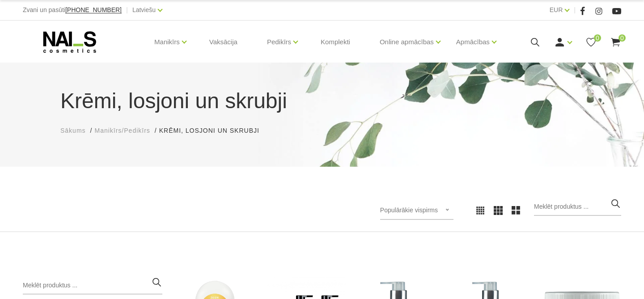  What do you see at coordinates (167, 42) in the screenshot?
I see `a: Manikīrs` at bounding box center [167, 42].